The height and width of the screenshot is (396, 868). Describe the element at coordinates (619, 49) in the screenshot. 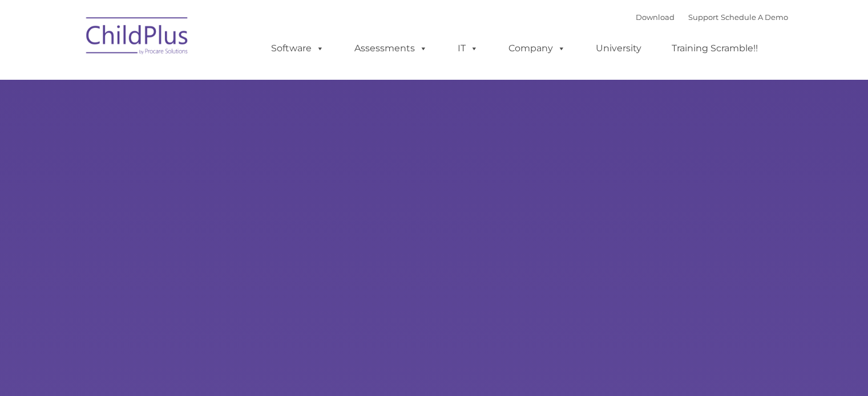

I see `a: University` at that location.